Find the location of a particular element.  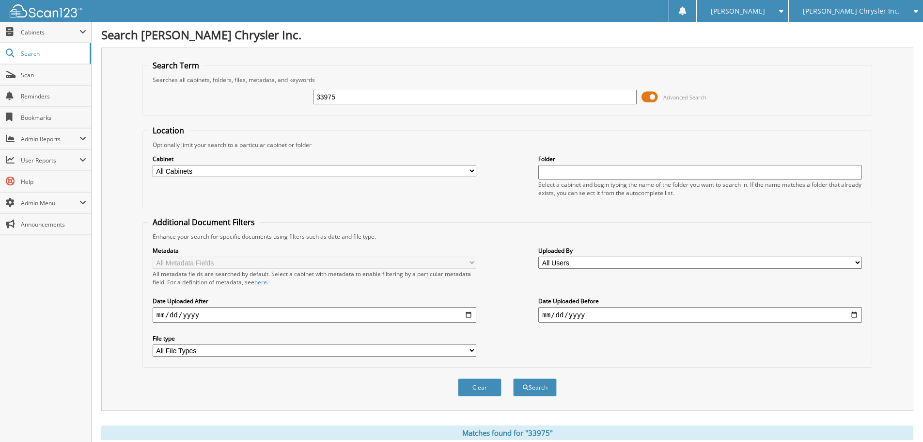

span: Admin Reports is located at coordinates (50, 139).